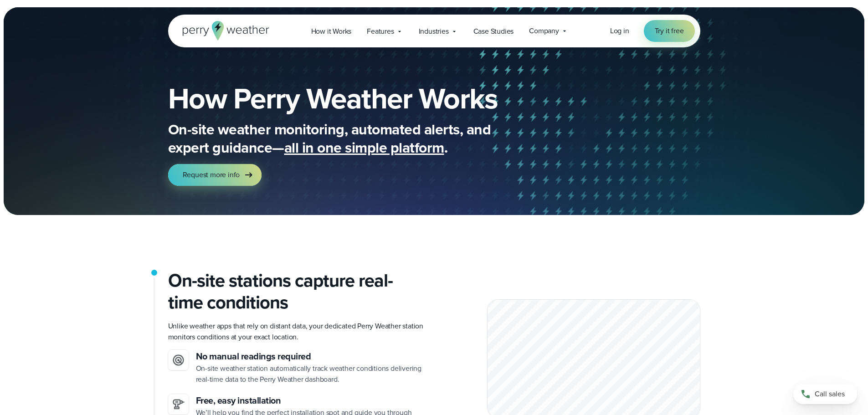 The height and width of the screenshot is (415, 868). Describe the element at coordinates (433, 32) in the screenshot. I see `span: Industries` at that location.